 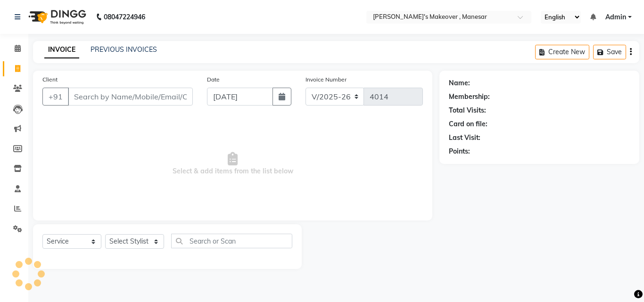 I want to click on b: 08047224946, so click(x=124, y=17).